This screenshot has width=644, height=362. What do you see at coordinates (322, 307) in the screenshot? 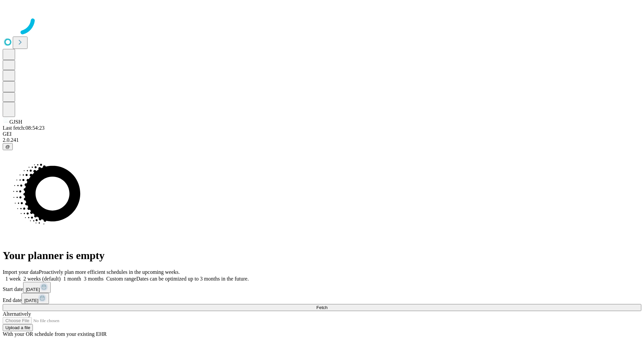
I see `button: Fetch` at bounding box center [322, 307].